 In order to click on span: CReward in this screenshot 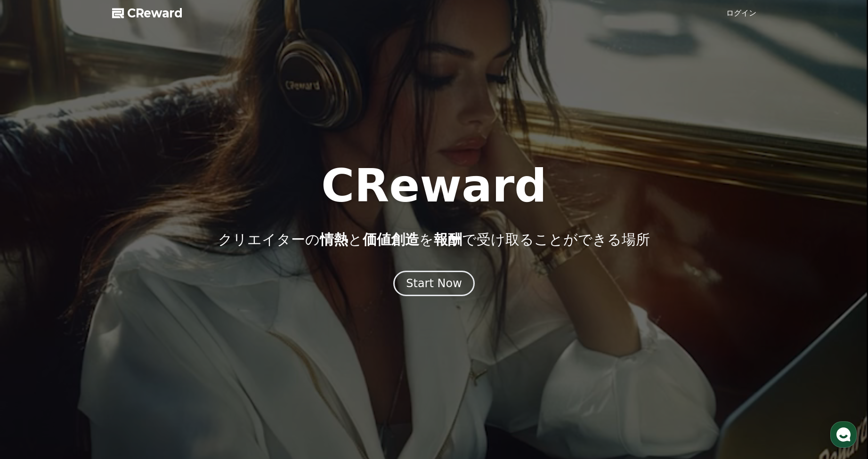, I will do `click(155, 13)`.